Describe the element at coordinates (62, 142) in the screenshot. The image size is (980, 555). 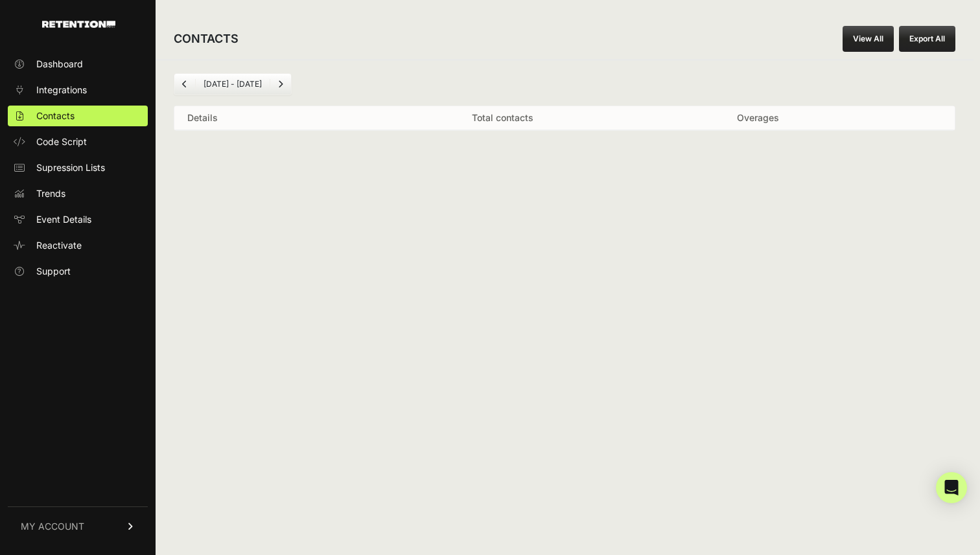
I see `span: Code Script` at that location.